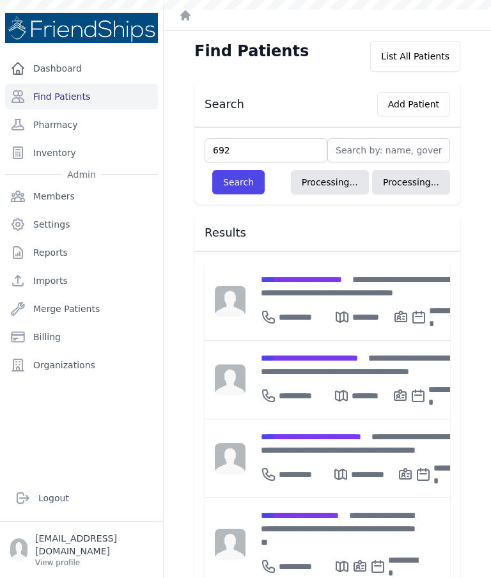 The width and height of the screenshot is (491, 578). I want to click on a: Reports, so click(81, 253).